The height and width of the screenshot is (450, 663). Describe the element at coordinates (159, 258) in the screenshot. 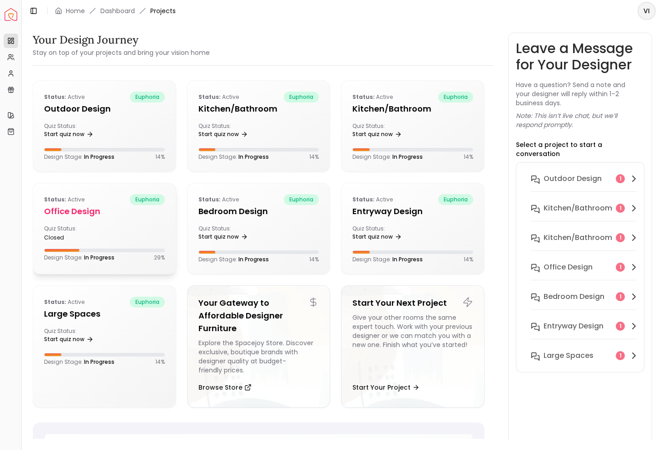

I see `p: 29 %` at that location.